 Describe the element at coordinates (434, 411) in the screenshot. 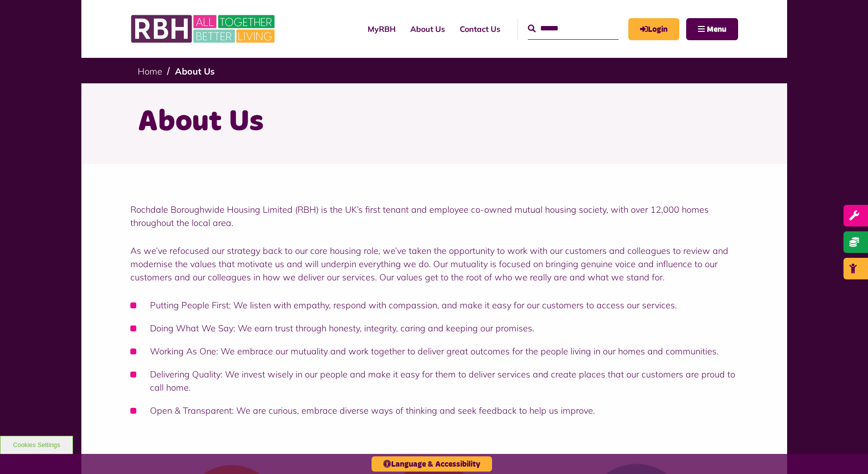

I see `li: Open & Transparent: We are curious, embrace diverse ways of thinking and seek feedback to help us...` at that location.